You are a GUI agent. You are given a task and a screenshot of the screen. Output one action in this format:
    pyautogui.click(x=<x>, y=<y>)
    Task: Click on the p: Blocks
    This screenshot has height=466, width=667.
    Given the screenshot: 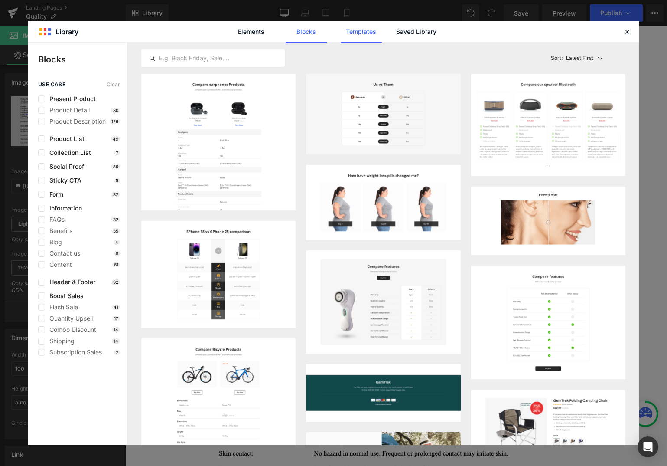 What is the action you would take?
    pyautogui.click(x=82, y=59)
    